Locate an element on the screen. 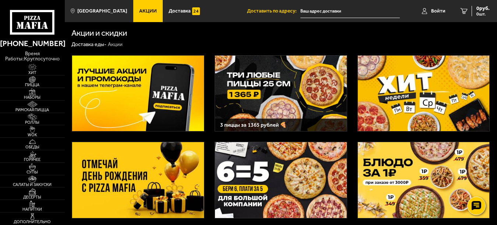 This screenshot has width=497, height=225. span: Войти is located at coordinates (438, 11).